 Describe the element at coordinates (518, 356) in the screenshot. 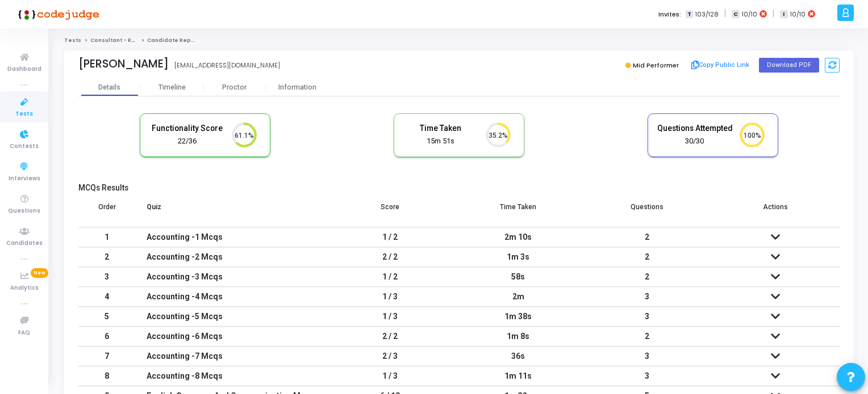

I see `div: 36s` at that location.